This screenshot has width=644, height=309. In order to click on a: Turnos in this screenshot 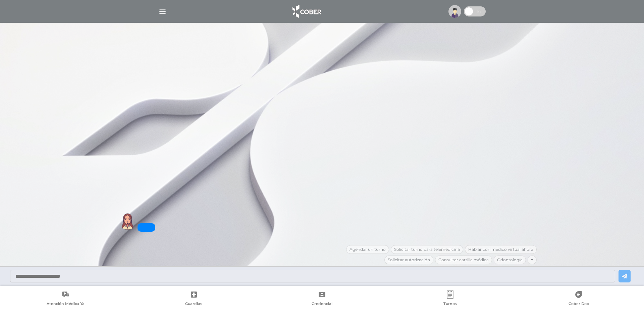, I will do `click(451, 299)`.